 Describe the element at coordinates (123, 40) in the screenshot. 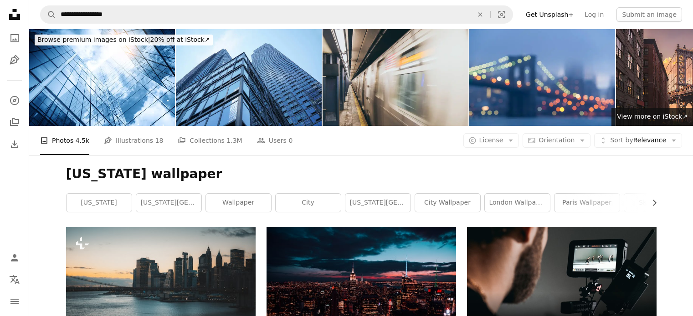

I see `a: Browse premium images on iStock|20% off at iStock↗` at that location.